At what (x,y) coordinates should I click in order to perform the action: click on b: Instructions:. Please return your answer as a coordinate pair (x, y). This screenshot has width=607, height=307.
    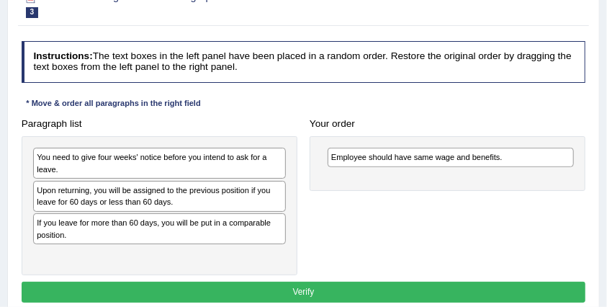
    Looking at the image, I should click on (63, 55).